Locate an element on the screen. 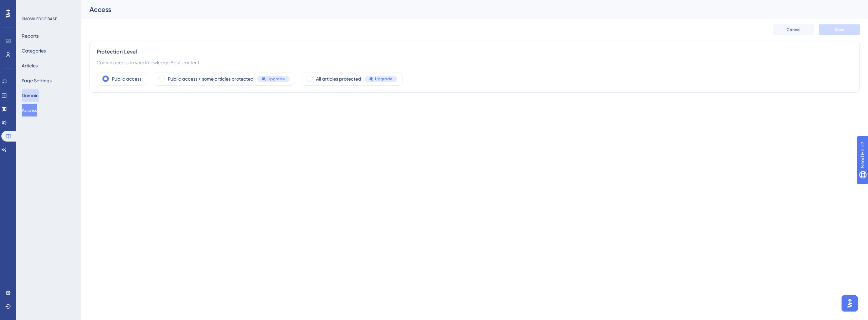  button: Cancel is located at coordinates (794, 30).